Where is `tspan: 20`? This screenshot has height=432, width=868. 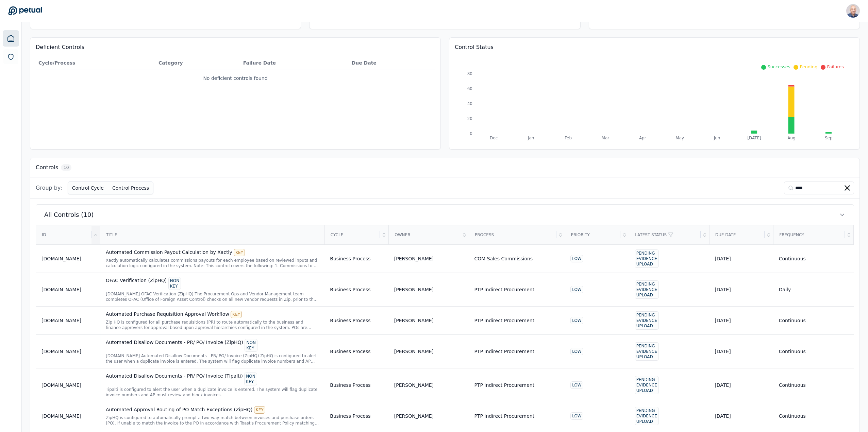 tspan: 20 is located at coordinates (470, 119).